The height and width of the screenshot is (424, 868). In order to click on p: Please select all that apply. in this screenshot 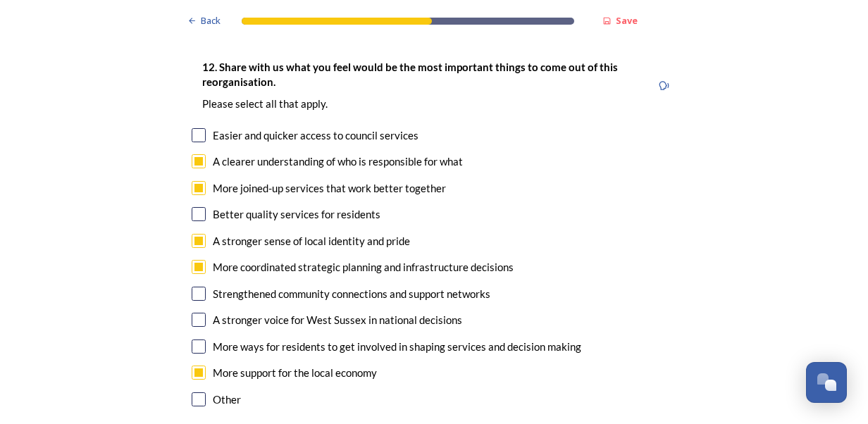, I will do `click(421, 103)`.